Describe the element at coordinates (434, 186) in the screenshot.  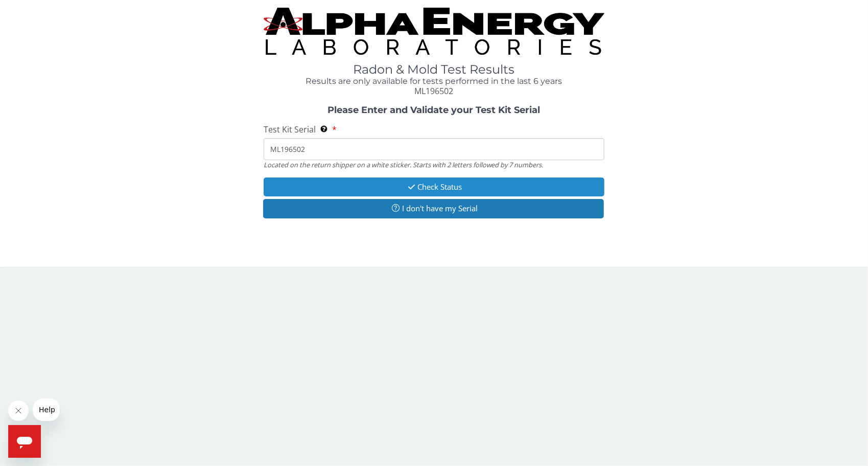
I see `button: Check Status` at that location.